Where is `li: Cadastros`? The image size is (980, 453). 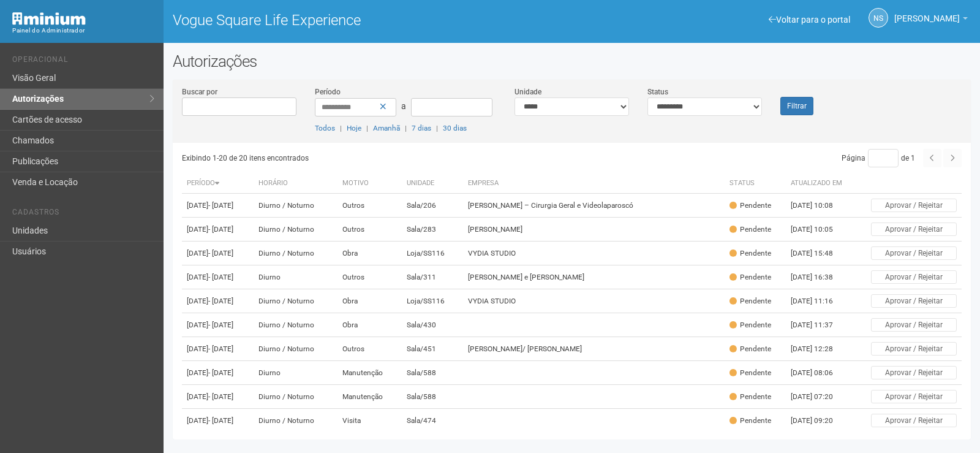 li: Cadastros is located at coordinates (83, 214).